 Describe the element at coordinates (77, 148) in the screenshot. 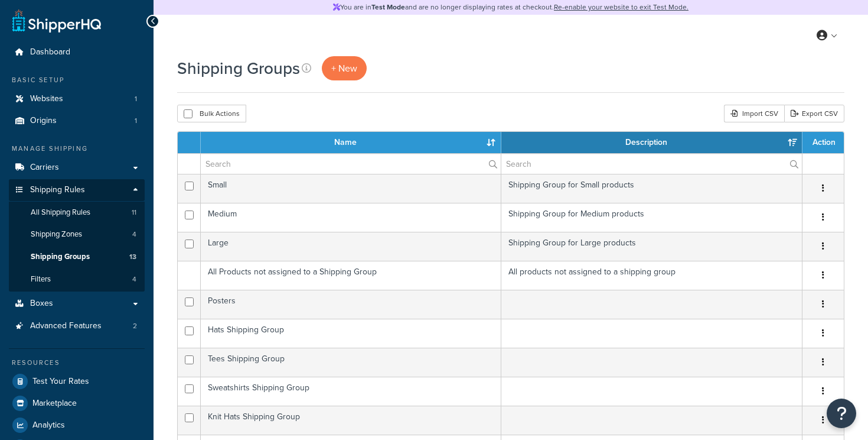

I see `div: Manage Shipping` at that location.